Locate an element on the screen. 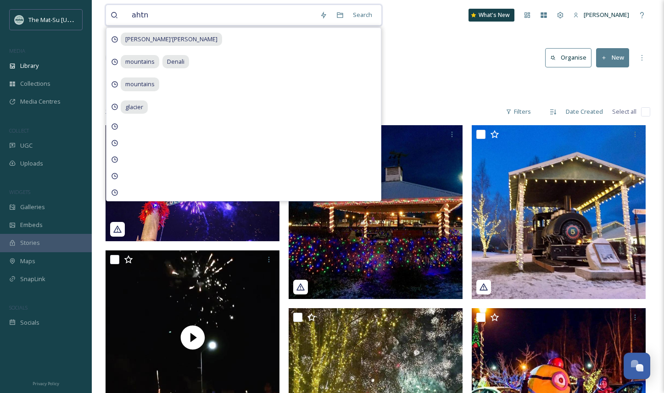 This screenshot has width=664, height=393. span: Collections is located at coordinates (35, 83).